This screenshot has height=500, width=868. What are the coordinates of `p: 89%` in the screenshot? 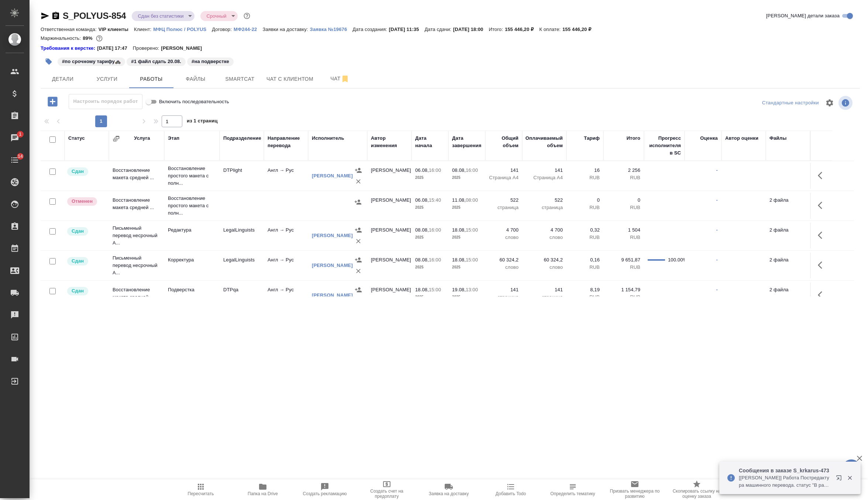 It's located at (88, 38).